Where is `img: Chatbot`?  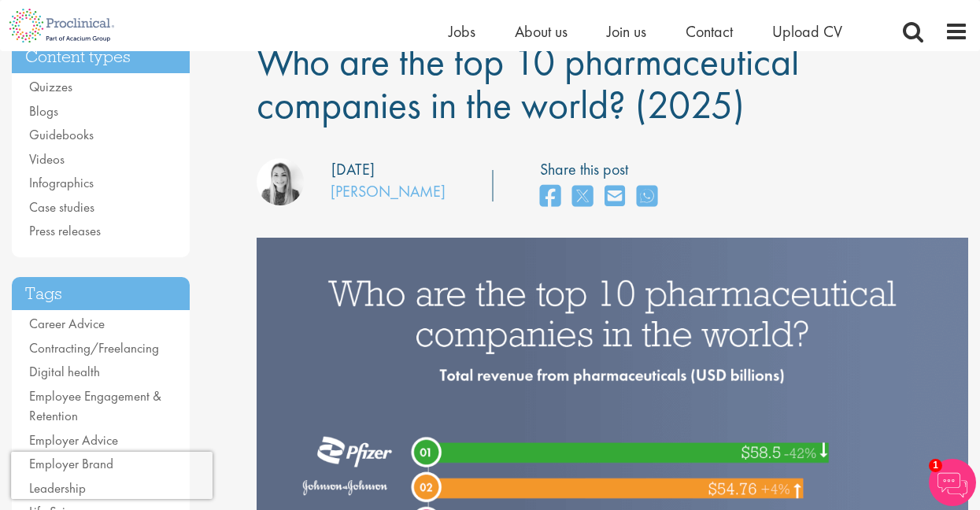 img: Chatbot is located at coordinates (952, 482).